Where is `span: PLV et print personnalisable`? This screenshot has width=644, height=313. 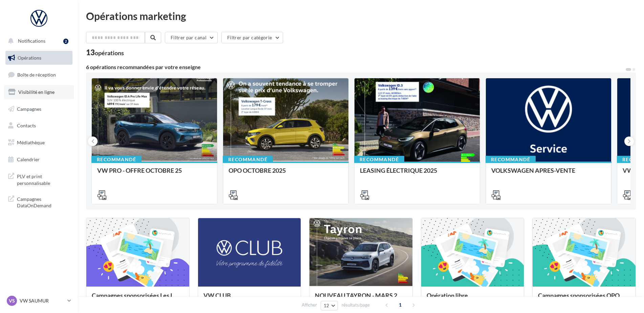
span: PLV et print personnalisable is located at coordinates (43, 179).